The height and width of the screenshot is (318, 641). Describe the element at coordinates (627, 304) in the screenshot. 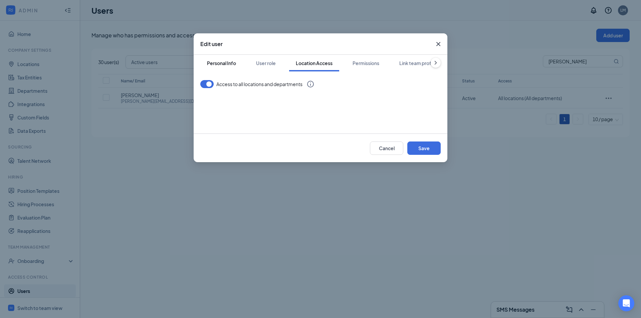

I see `div: Open Intercom Messenger` at that location.